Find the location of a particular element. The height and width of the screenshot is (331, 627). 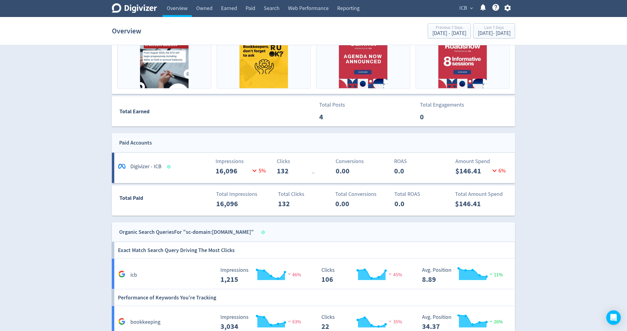

a: Total EarnedTotal Posts4Total Engagements0 is located at coordinates (314, 111).